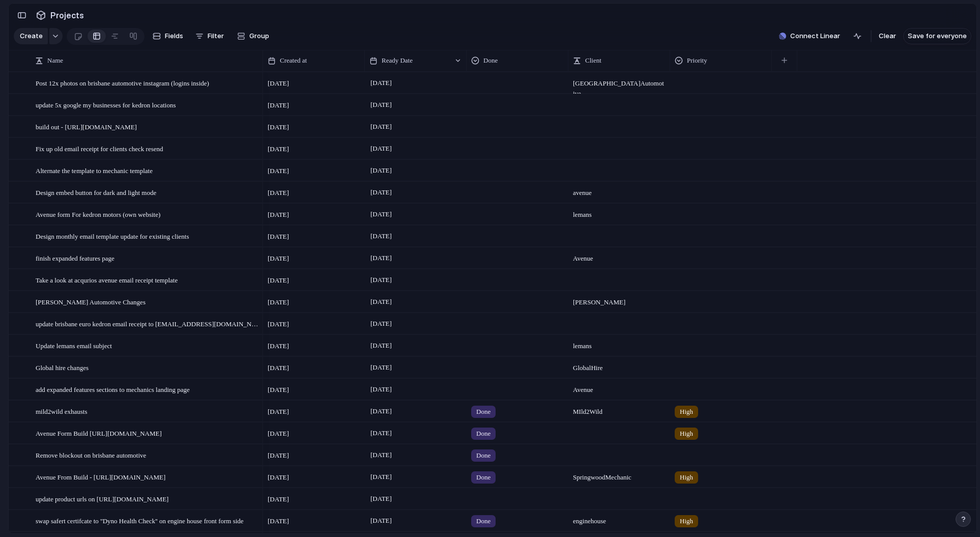  I want to click on span: Design monthly email template update for existing clients, so click(112, 235).